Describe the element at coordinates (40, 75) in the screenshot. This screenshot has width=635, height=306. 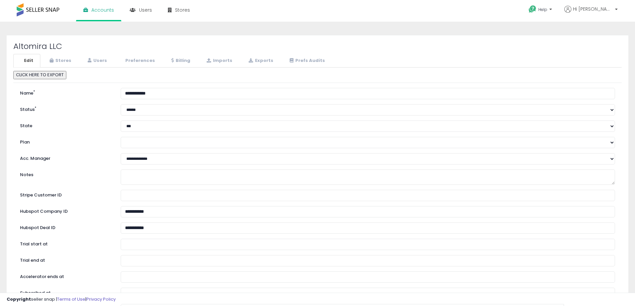
I see `button: CLICK HERE TO EXPORT` at that location.